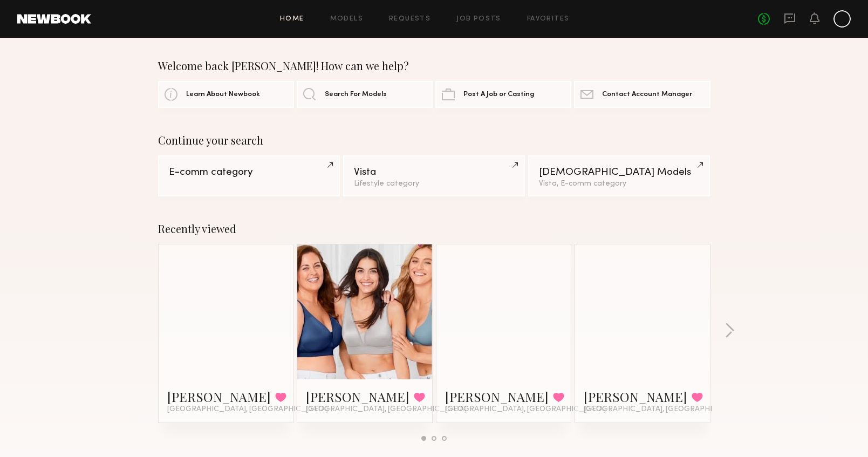  Describe the element at coordinates (222, 94) in the screenshot. I see `span: Learn About Newbook` at that location.